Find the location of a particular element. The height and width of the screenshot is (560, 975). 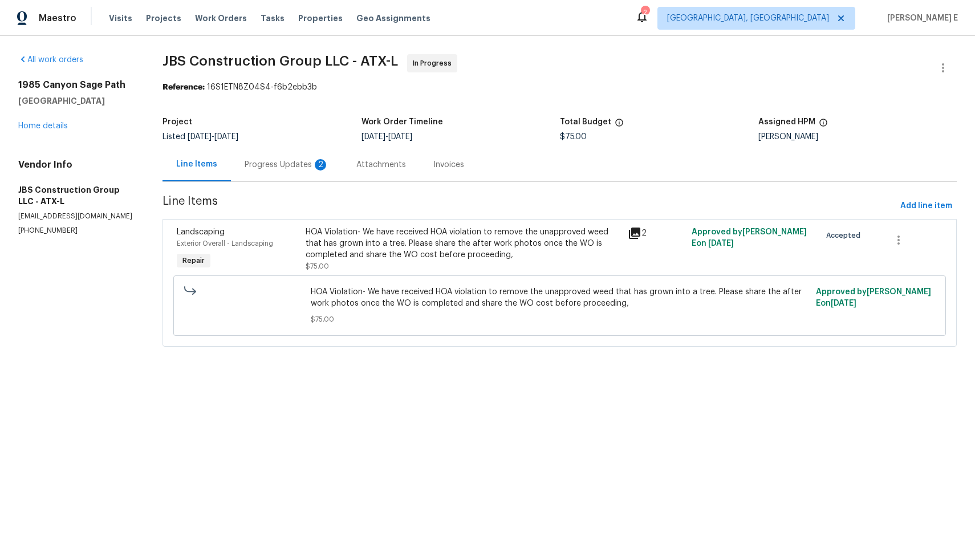

span: Line Items is located at coordinates (529, 206).